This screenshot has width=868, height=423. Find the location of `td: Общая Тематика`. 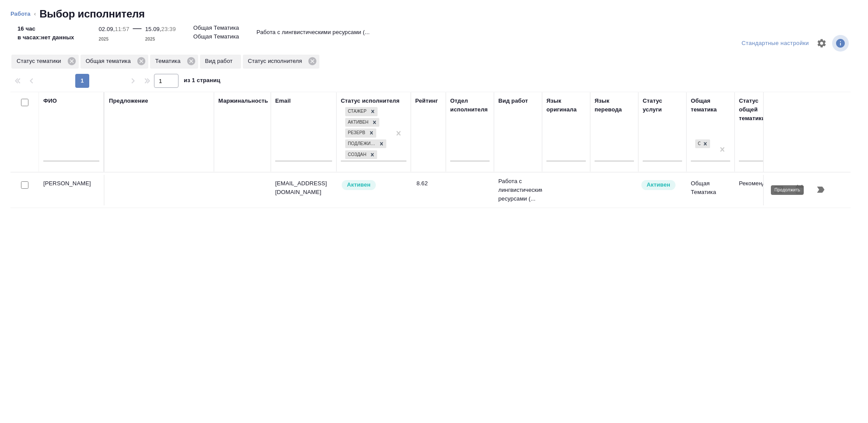

td: Общая Тематика is located at coordinates (710, 190).